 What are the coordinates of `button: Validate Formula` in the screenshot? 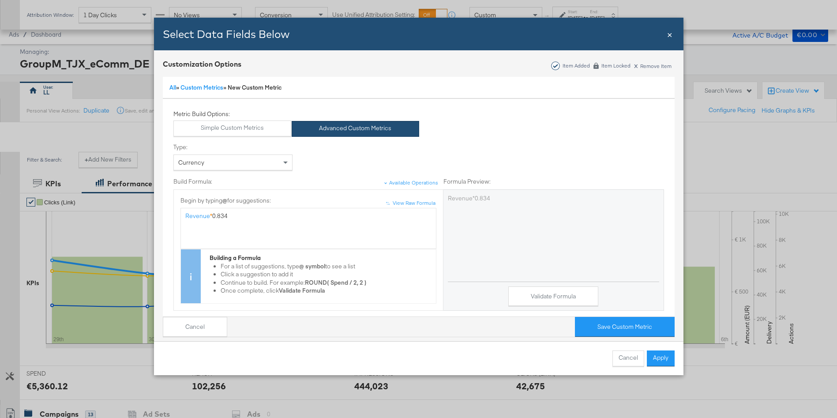 It's located at (554, 296).